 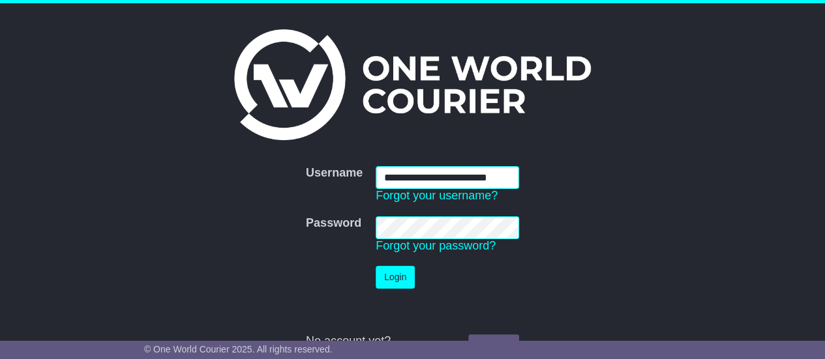 I want to click on a: Forgot your username?, so click(x=436, y=196).